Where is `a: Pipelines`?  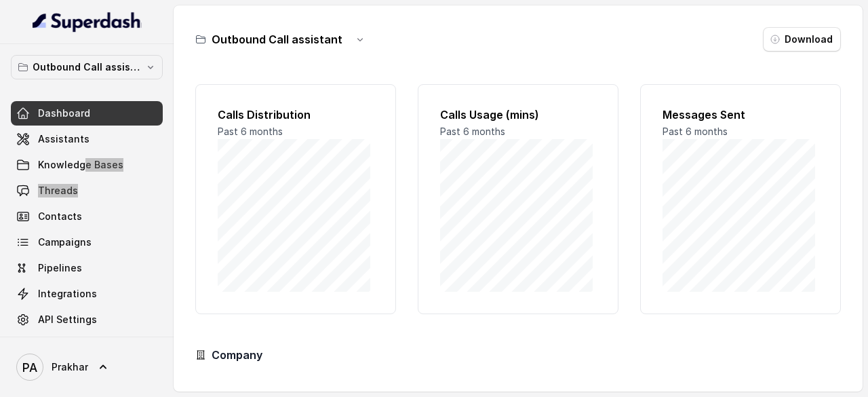
a: Pipelines is located at coordinates (87, 269).